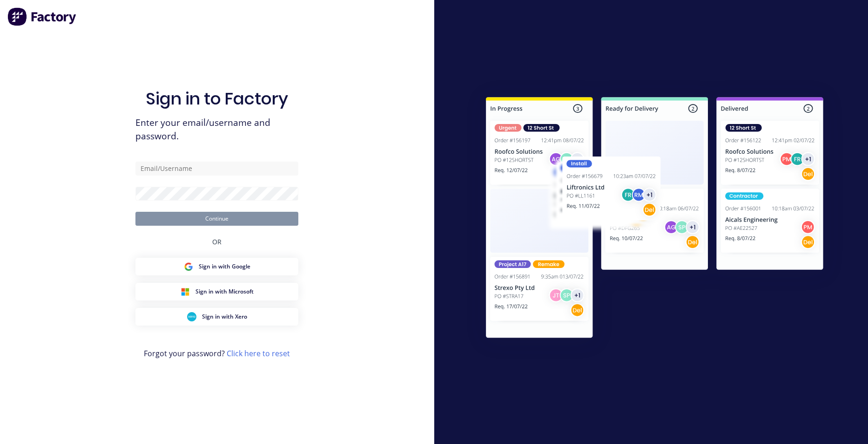 The image size is (868, 444). Describe the element at coordinates (217, 267) in the screenshot. I see `button: Google Sign inSign in with Google` at that location.